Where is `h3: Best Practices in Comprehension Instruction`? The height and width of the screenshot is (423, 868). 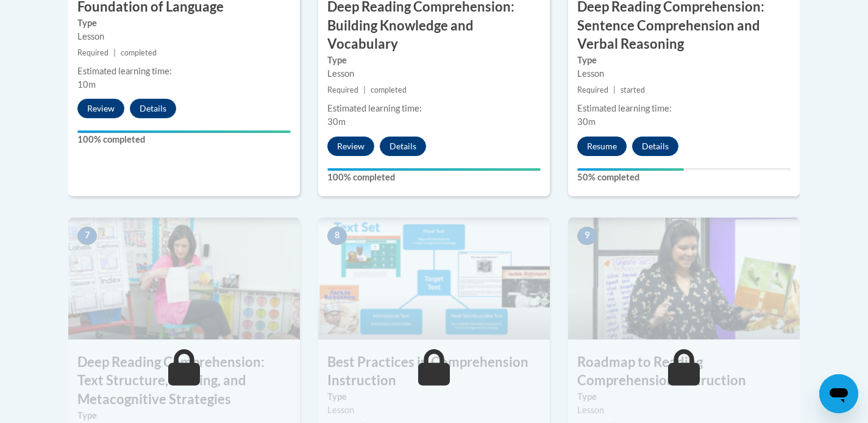
h3: Best Practices in Comprehension Instruction is located at coordinates (434, 372).